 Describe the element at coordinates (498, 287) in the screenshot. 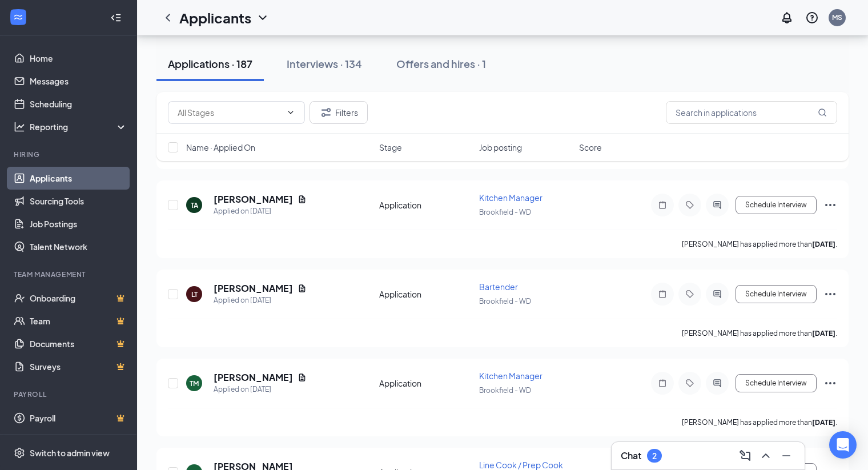

I see `span: Bartender` at that location.